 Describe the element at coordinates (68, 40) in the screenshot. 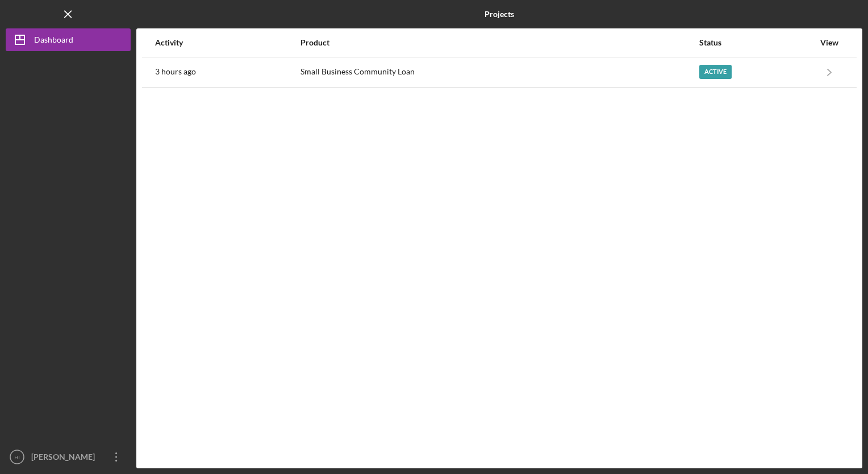

I see `a: Dashboard` at that location.